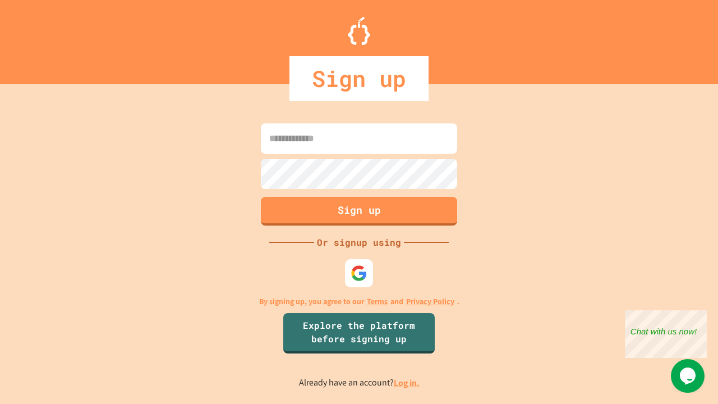 The height and width of the screenshot is (404, 718). I want to click on a: Explore the platform before signing up, so click(359, 333).